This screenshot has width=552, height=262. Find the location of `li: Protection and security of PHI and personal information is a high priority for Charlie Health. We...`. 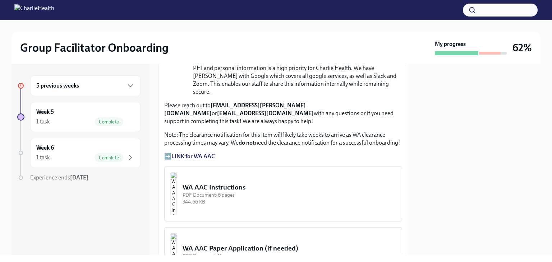

li: Protection and security of PHI and personal information is a high priority for Charlie Health. We... is located at coordinates (297, 76).